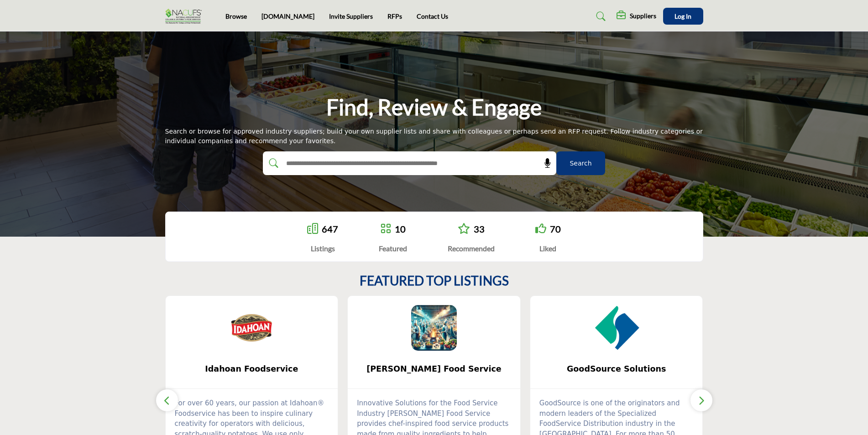 The image size is (868, 435). I want to click on span: Search, so click(581, 163).